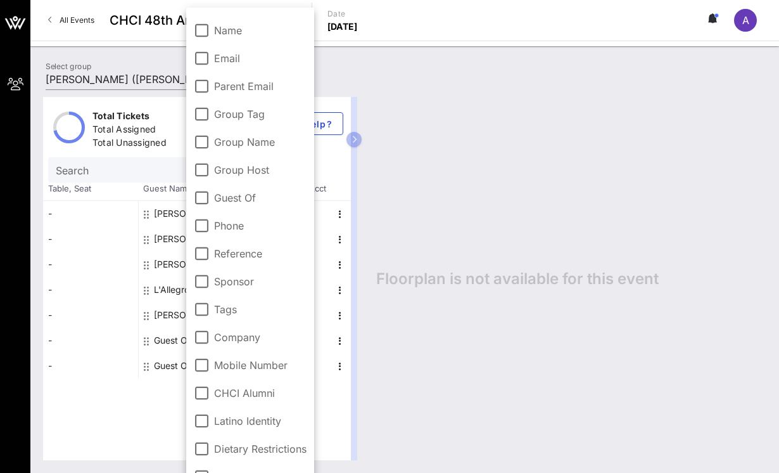 Image resolution: width=779 pixels, height=473 pixels. I want to click on div: A, so click(746, 20).